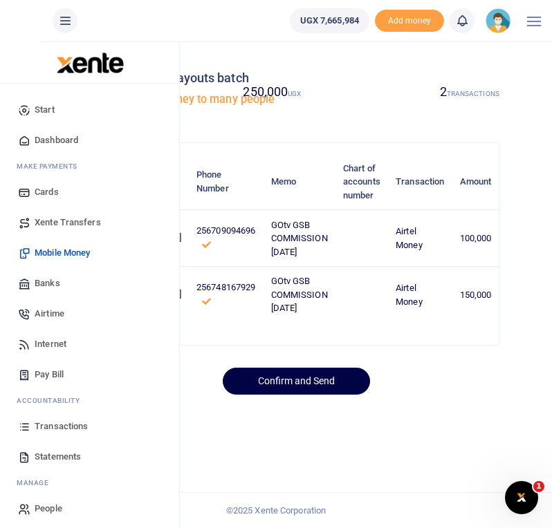 Image resolution: width=552 pixels, height=528 pixels. Describe the element at coordinates (296, 381) in the screenshot. I see `button: Confirm and Send` at that location.